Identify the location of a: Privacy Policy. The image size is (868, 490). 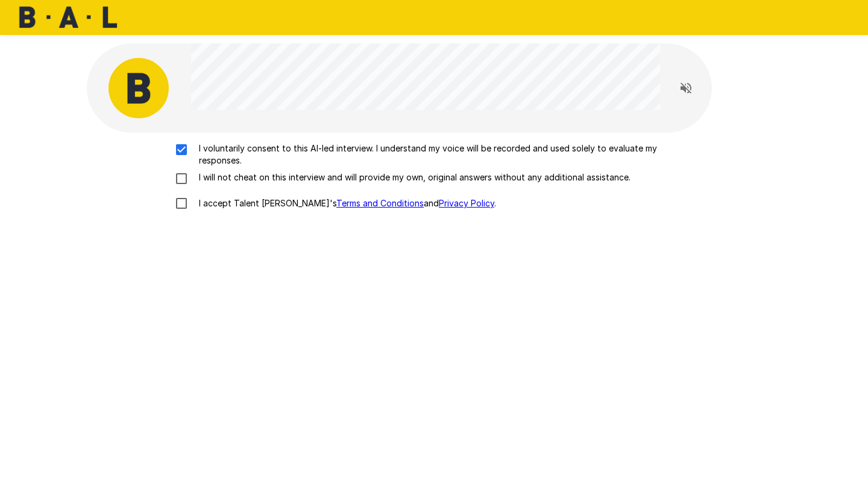
(467, 203).